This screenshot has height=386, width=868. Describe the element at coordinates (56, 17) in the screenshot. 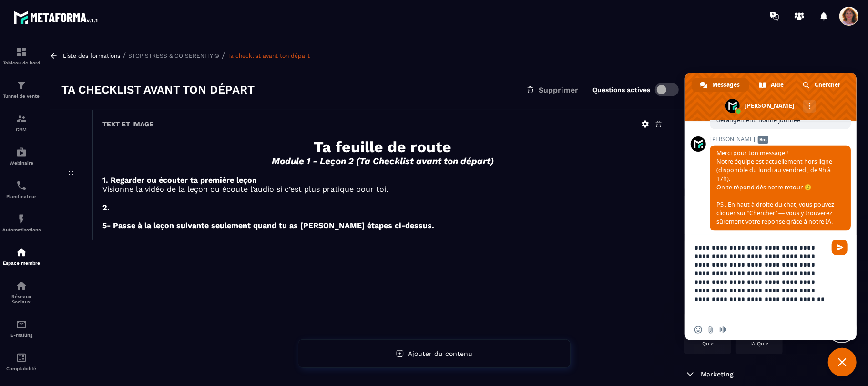

I see `img: logo` at that location.